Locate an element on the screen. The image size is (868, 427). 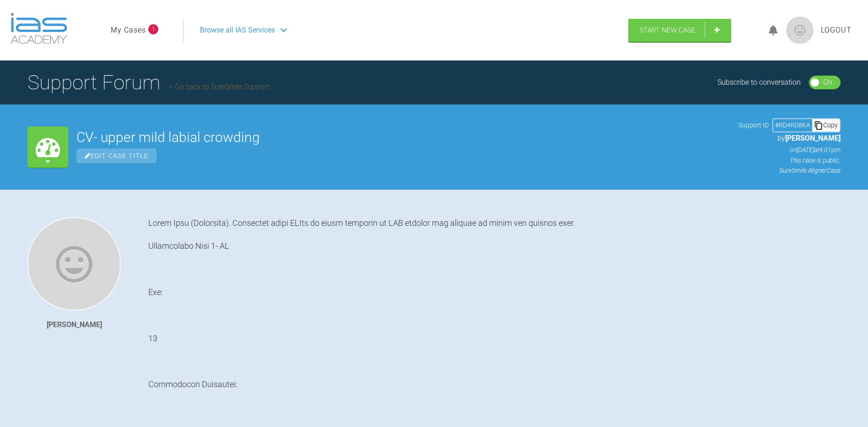
div: # RD4R08KA is located at coordinates (792, 125).